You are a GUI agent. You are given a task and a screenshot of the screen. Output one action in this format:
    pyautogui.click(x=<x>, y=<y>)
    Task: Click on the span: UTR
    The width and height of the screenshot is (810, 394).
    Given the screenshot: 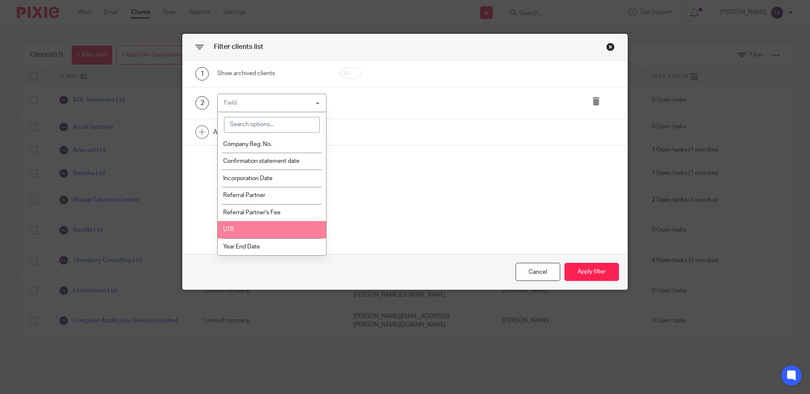 What is the action you would take?
    pyautogui.click(x=229, y=229)
    